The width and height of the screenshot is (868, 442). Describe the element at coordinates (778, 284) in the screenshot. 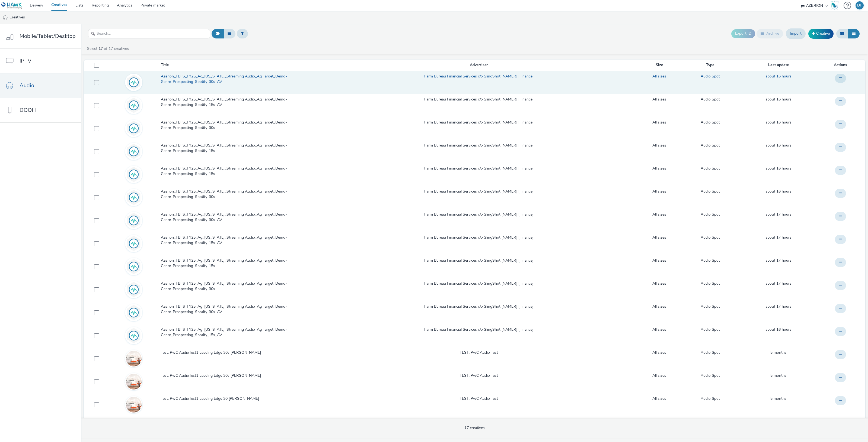

I see `a: 9 October 2025, 0:24` at that location.